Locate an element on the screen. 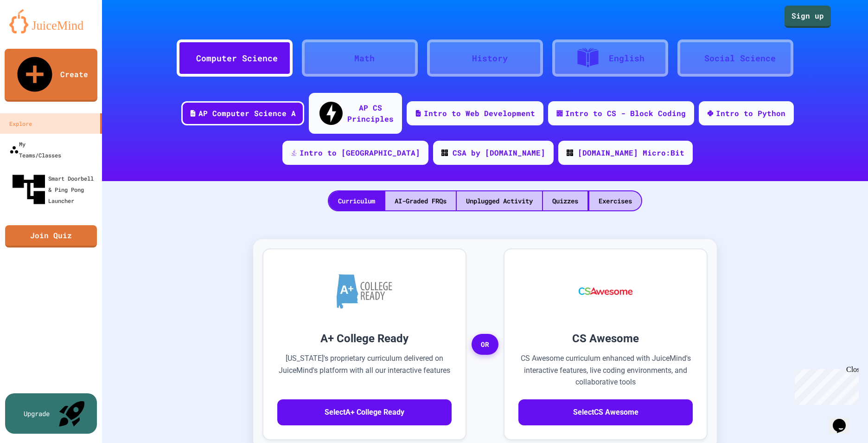  div: Computer Science is located at coordinates (237, 58).